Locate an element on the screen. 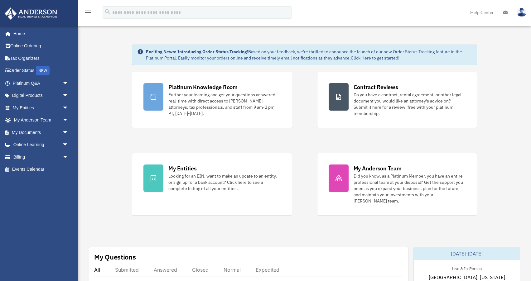 This screenshot has height=281, width=531. div: Submitted is located at coordinates (127, 270).